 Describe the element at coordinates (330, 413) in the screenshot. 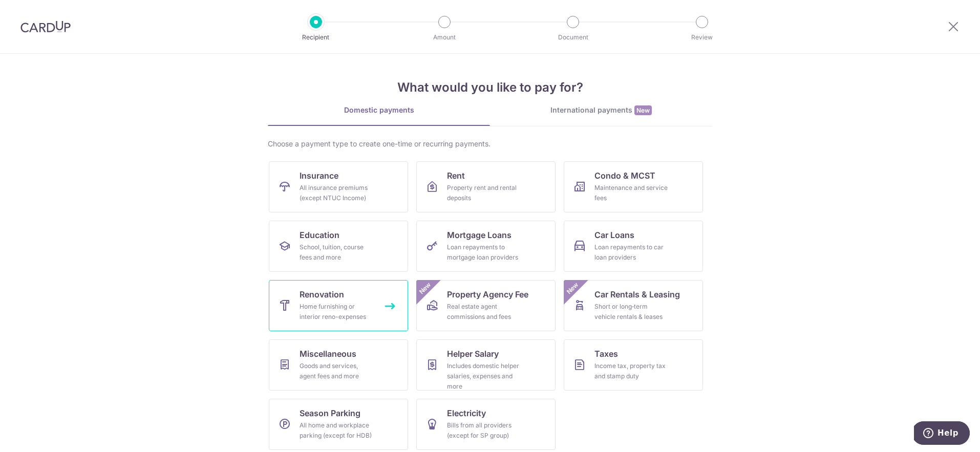

I see `span: Season Parking` at that location.